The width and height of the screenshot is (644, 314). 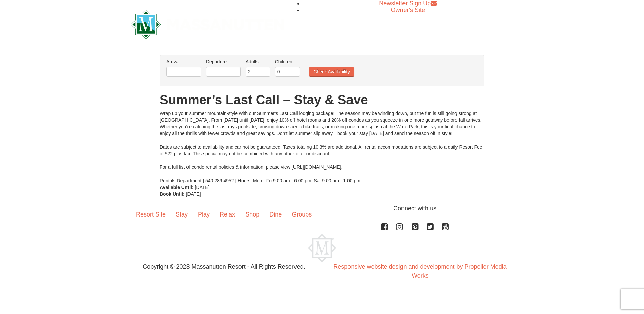 What do you see at coordinates (150, 215) in the screenshot?
I see `a: Resort Site` at bounding box center [150, 215].